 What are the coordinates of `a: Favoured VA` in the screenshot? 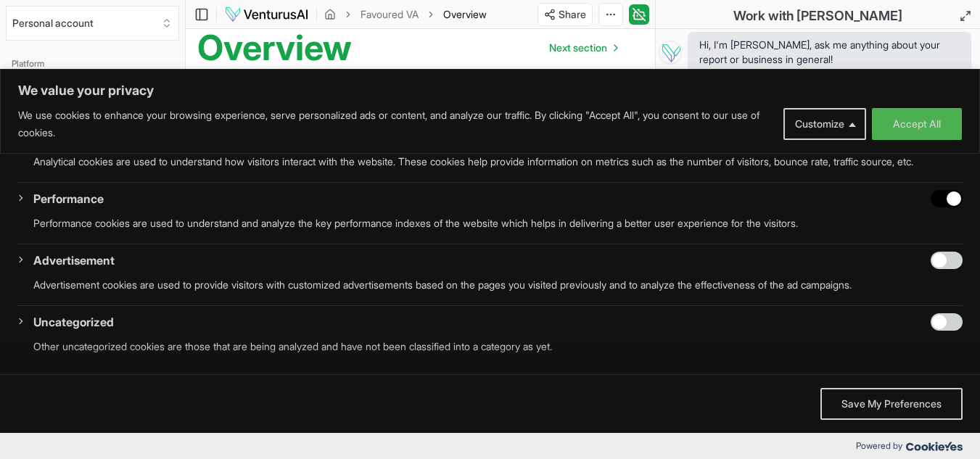 It's located at (390, 15).